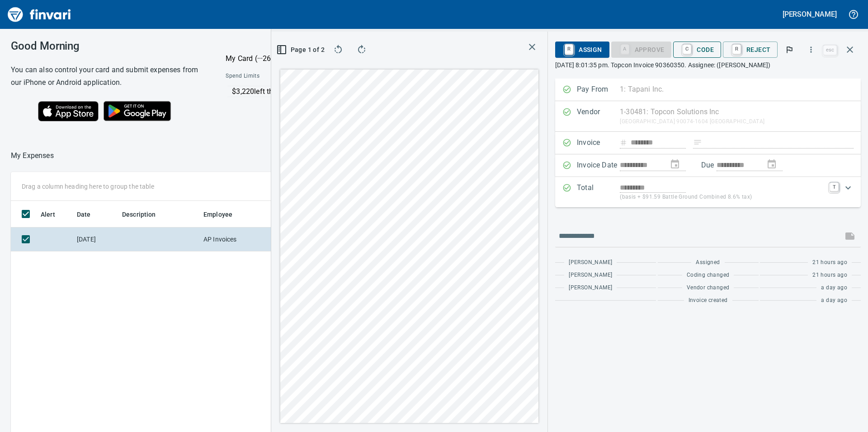 This screenshot has height=432, width=868. Describe the element at coordinates (582, 50) in the screenshot. I see `span: Assign` at that location.